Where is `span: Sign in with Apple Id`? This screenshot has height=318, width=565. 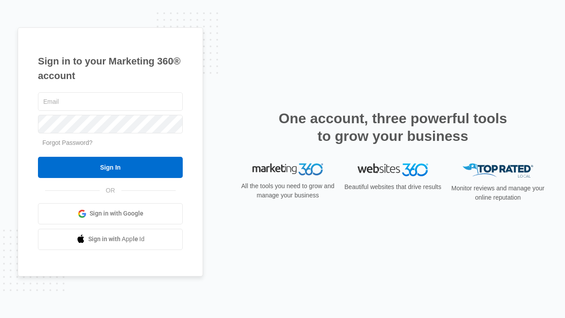 span: Sign in with Apple Id is located at coordinates (117, 239).